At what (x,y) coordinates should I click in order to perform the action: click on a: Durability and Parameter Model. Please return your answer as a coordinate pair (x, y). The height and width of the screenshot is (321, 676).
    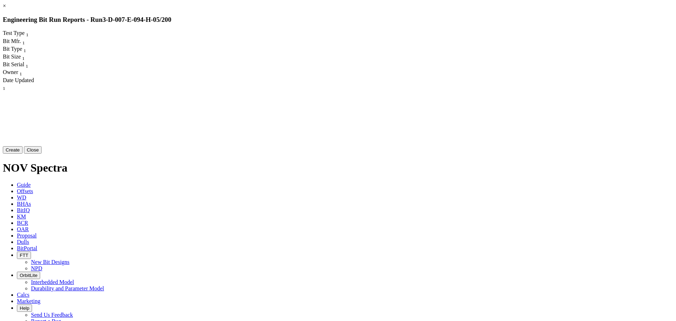
    Looking at the image, I should click on (68, 288).